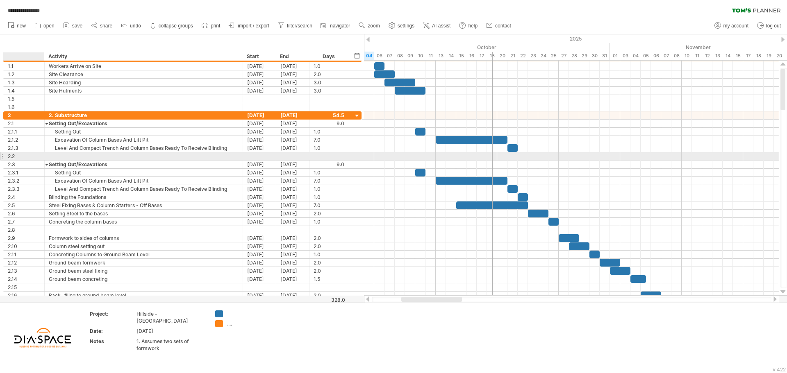  What do you see at coordinates (292, 57) in the screenshot?
I see `div: End` at bounding box center [292, 57].